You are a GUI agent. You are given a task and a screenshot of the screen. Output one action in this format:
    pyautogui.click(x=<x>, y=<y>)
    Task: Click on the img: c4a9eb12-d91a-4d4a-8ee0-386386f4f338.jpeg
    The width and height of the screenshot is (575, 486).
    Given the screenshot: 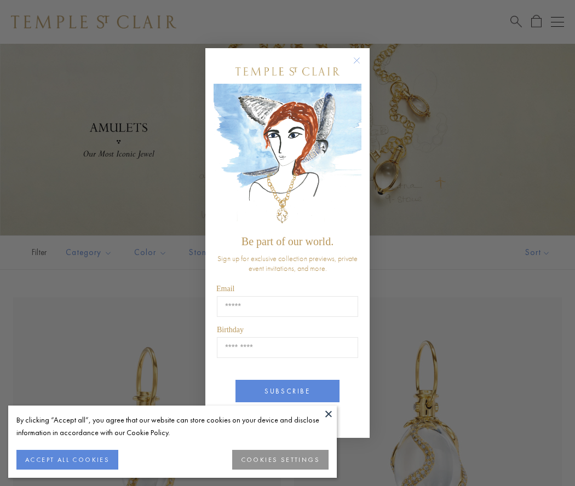 What is the action you would take?
    pyautogui.click(x=288, y=157)
    